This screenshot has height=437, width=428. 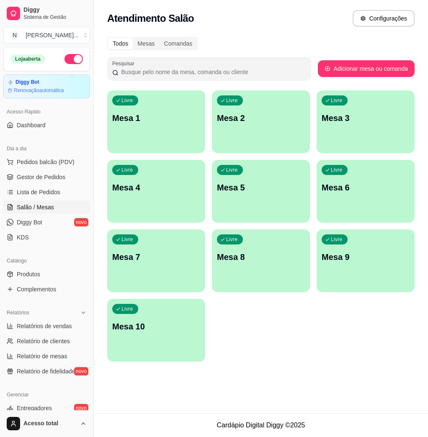 What do you see at coordinates (261, 191) in the screenshot?
I see `button: LivreMesa 5` at bounding box center [261, 191].